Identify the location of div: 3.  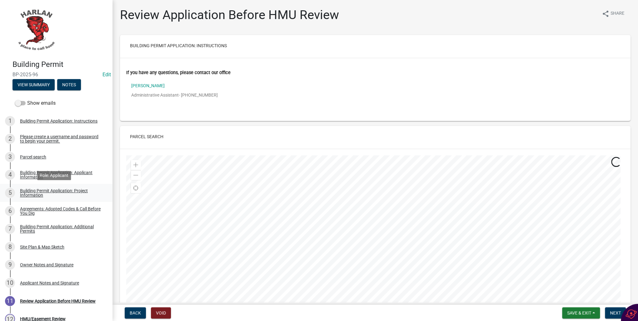
(10, 157).